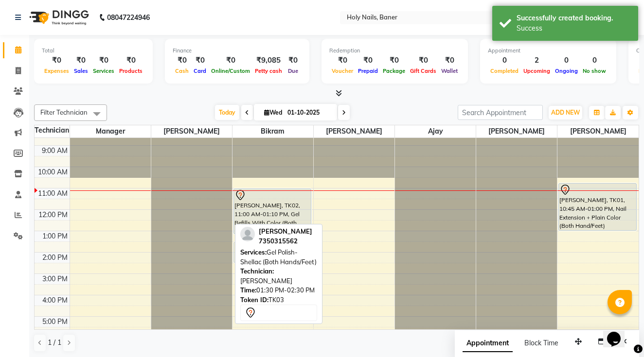 Image resolution: width=644 pixels, height=357 pixels. What do you see at coordinates (504, 71) in the screenshot?
I see `span: Completed` at bounding box center [504, 71].